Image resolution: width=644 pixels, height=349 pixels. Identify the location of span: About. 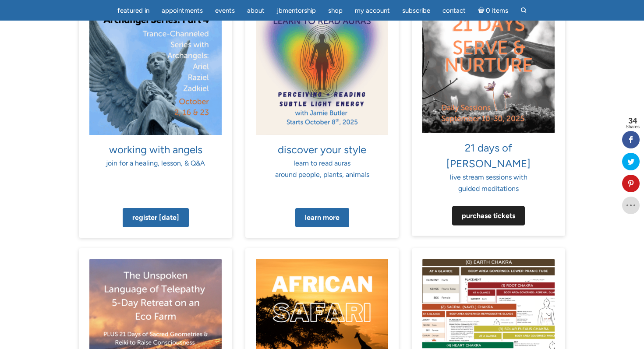
(256, 11).